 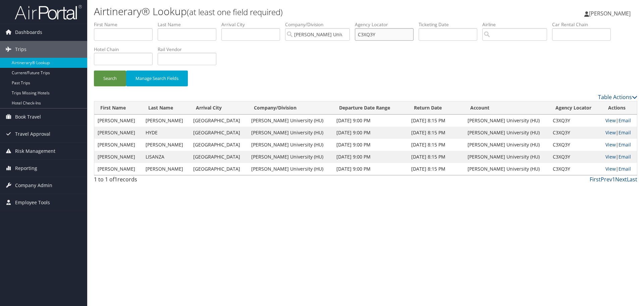 What do you see at coordinates (28, 117) in the screenshot?
I see `span: Book Travel` at bounding box center [28, 117].